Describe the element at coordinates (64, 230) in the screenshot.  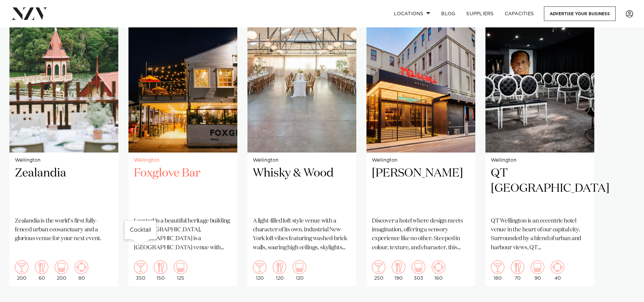
I see `p: Zealandia is the world's first fully-fenced urban ecosanctuary and a glorious venue for your next...` at that location.